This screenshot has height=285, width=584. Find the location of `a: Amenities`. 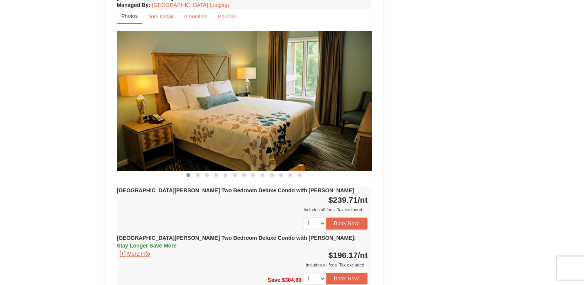

a: Amenities is located at coordinates (196, 16).